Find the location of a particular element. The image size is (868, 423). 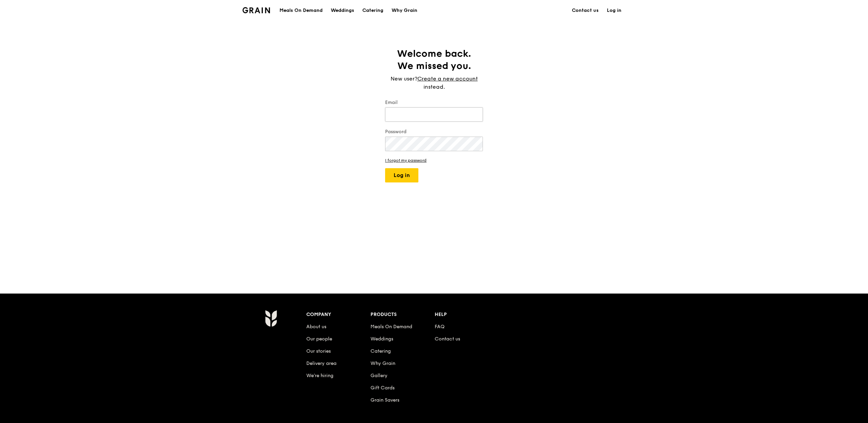

a: FAQ is located at coordinates (440, 327).